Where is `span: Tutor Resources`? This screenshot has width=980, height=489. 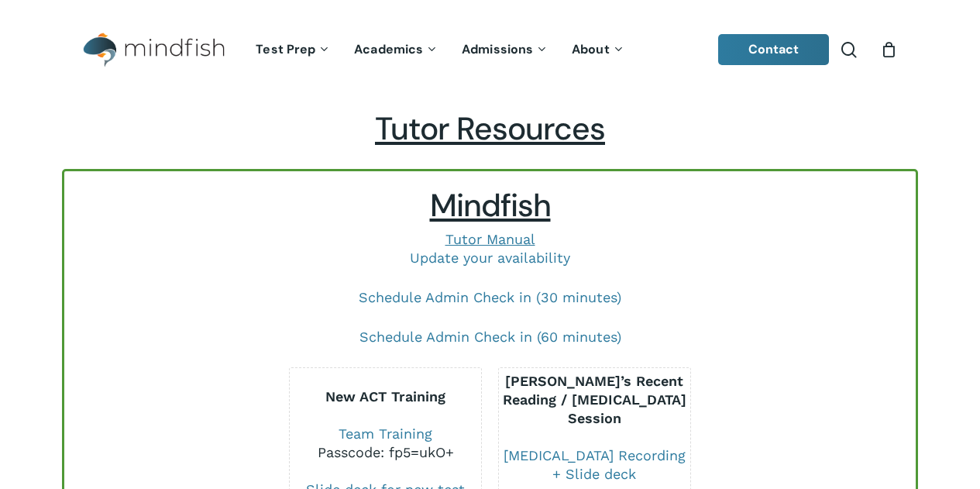
span: Tutor Resources is located at coordinates (490, 129).